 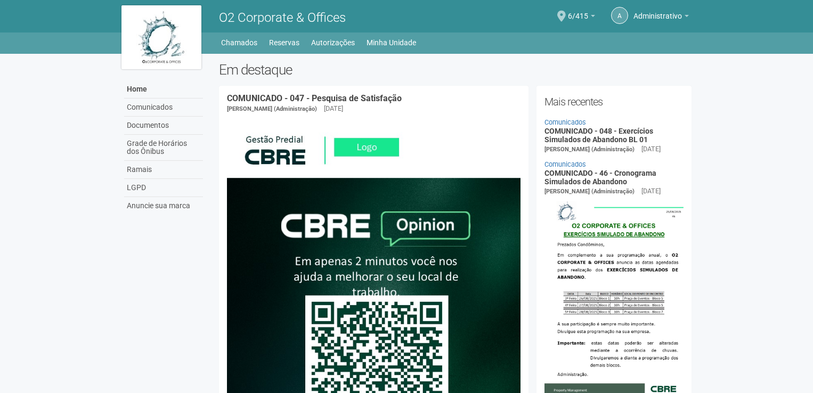 What do you see at coordinates (314, 98) in the screenshot?
I see `a: COMUNICADO - 047 - Pesquisa de Satisfação` at bounding box center [314, 98].